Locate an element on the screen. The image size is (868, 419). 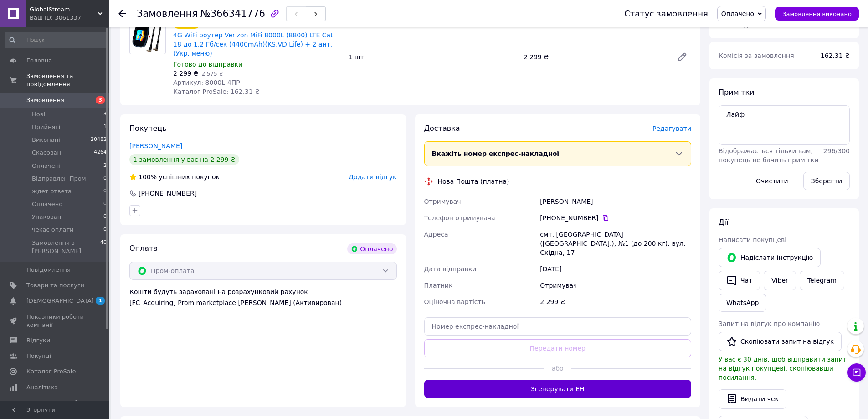
span: чекає оплати is located at coordinates (53, 230).